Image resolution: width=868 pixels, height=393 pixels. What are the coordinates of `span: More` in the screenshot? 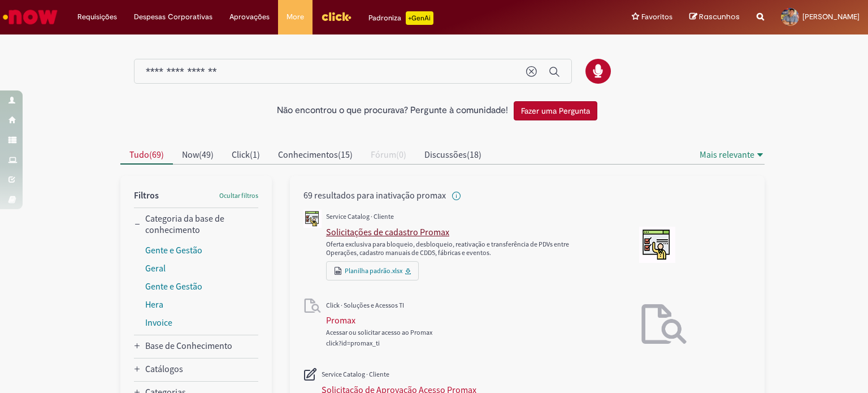 It's located at (295, 17).